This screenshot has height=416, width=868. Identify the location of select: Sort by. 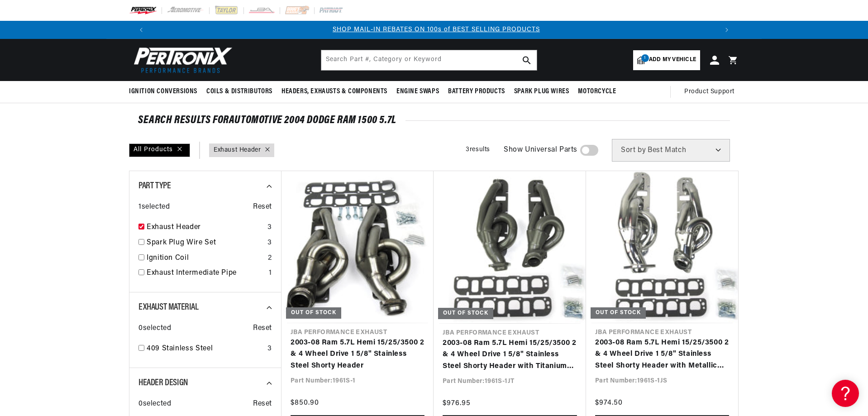
(671, 150).